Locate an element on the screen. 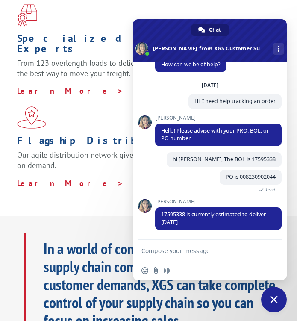 This screenshot has width=297, height=321. span: Send a file is located at coordinates (156, 270).